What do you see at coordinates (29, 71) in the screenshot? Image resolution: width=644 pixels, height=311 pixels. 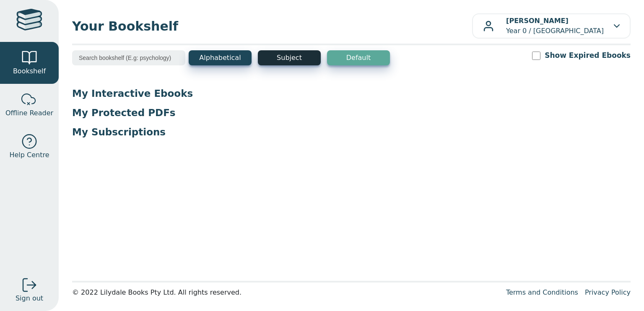 I see `span: Bookshelf` at bounding box center [29, 71].